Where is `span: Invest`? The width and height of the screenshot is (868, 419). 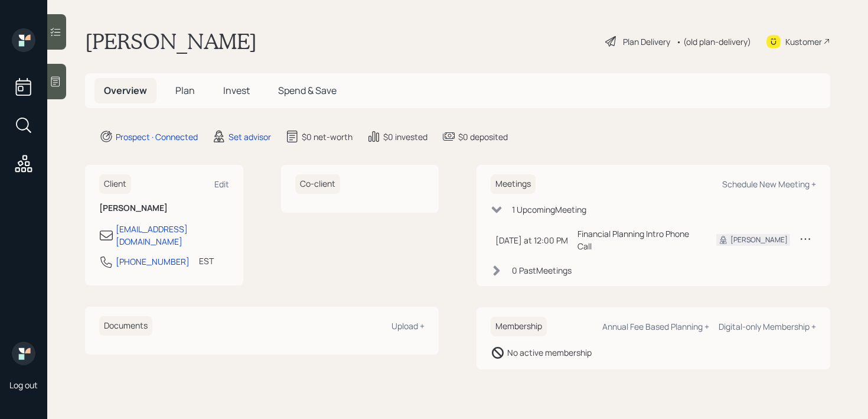 span: Invest is located at coordinates (236, 90).